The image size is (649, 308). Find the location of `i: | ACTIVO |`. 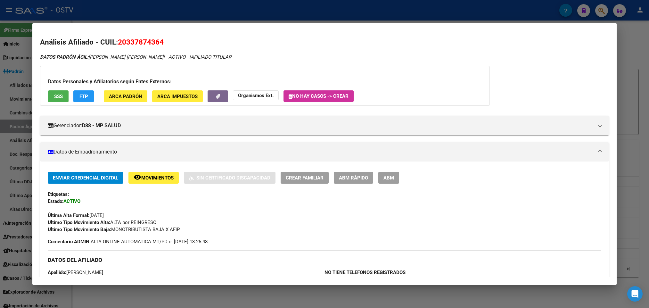

i: | ACTIVO | is located at coordinates (135, 57).